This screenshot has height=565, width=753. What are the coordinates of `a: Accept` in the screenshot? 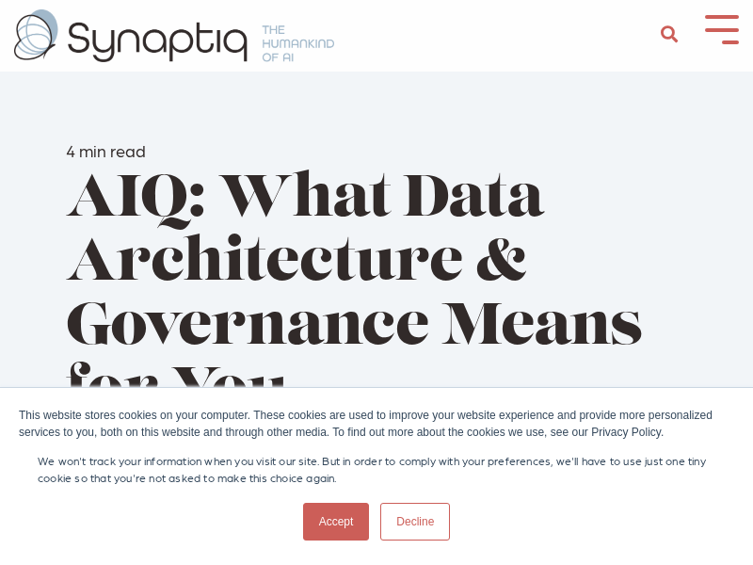 It's located at (336, 522).